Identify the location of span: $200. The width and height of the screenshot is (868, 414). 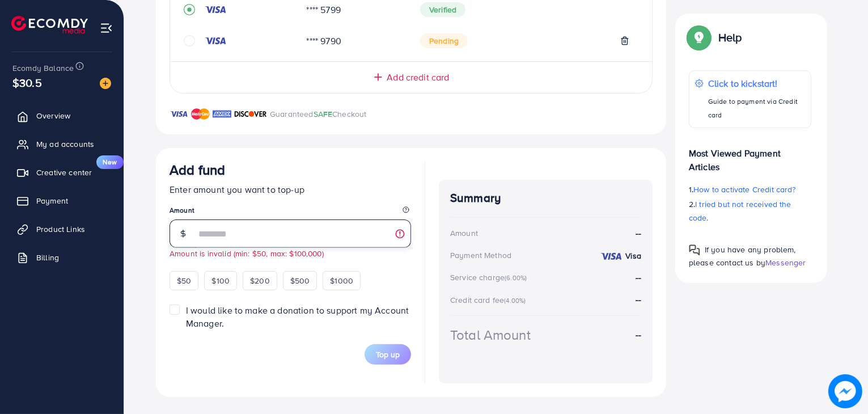
(260, 281).